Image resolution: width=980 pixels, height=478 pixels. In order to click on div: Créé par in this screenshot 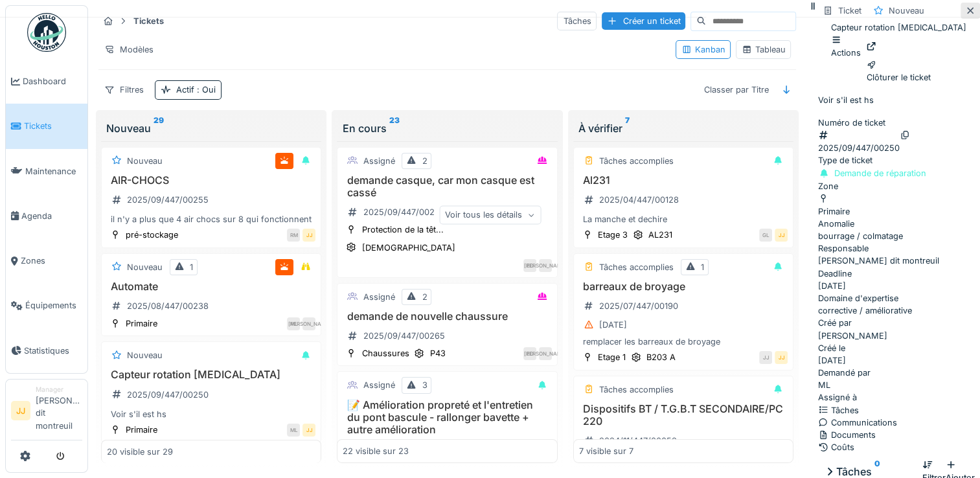, I will do `click(899, 322)`.